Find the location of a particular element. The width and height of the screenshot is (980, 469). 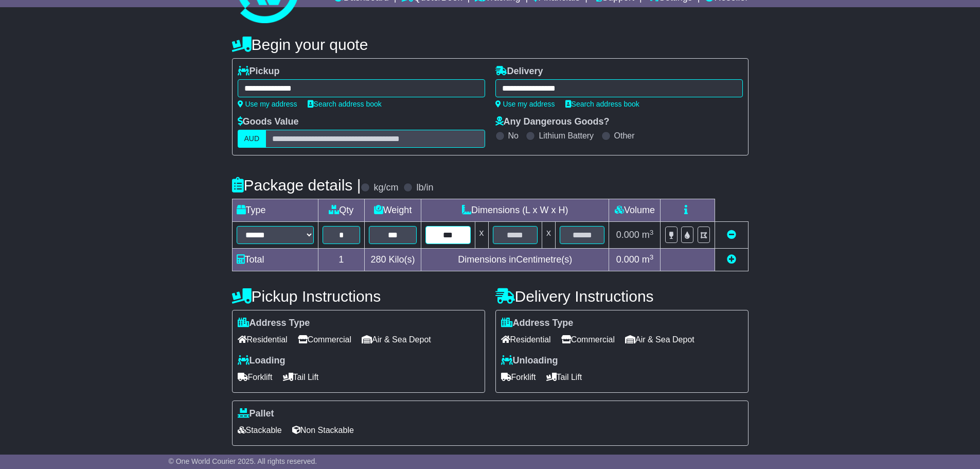

label: Other is located at coordinates (624, 136).